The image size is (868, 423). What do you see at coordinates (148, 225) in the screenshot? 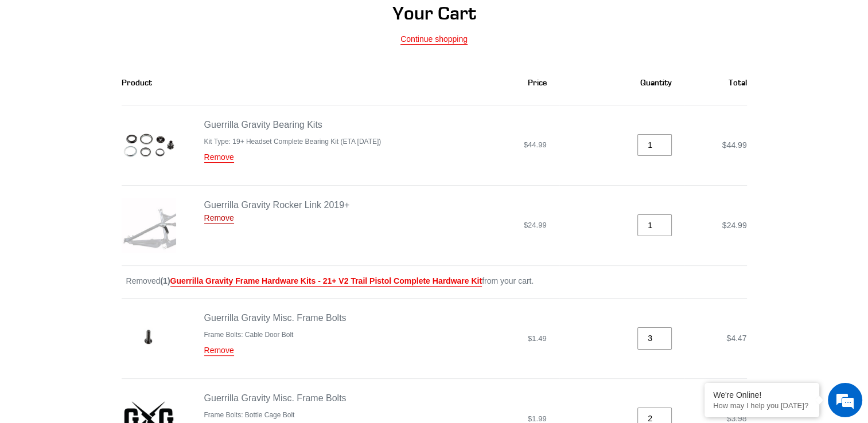
I see `img: Guerrilla Gravity Rocker Link 2019+` at bounding box center [148, 225].